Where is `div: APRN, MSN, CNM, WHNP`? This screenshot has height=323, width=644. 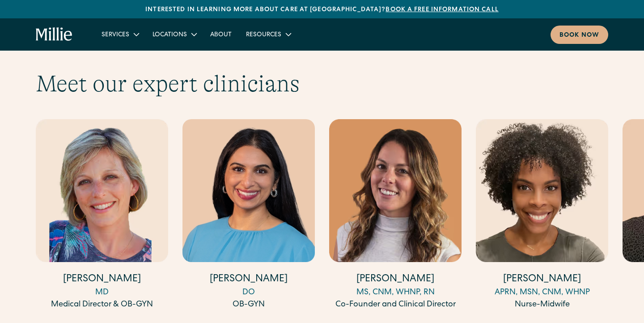 div: APRN, MSN, CNM, WHNP is located at coordinates (542, 293).